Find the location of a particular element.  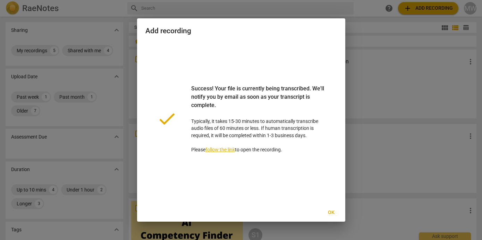

span: Ok is located at coordinates (331, 213).